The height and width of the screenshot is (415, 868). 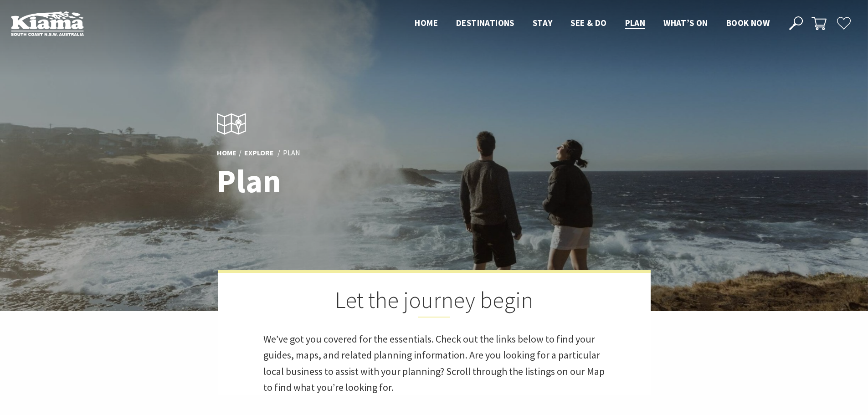 I want to click on nav: Main Menu, so click(x=592, y=24).